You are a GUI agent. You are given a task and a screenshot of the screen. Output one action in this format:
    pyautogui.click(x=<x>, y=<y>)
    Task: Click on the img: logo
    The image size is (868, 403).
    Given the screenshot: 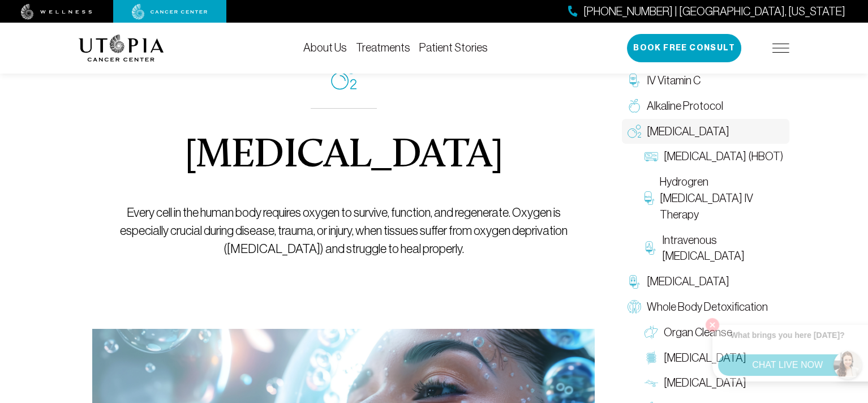 What is the action you would take?
    pyautogui.click(x=121, y=48)
    